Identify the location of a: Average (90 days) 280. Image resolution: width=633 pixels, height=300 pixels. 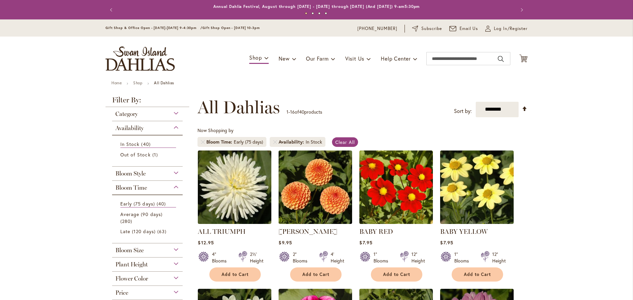
(148, 218).